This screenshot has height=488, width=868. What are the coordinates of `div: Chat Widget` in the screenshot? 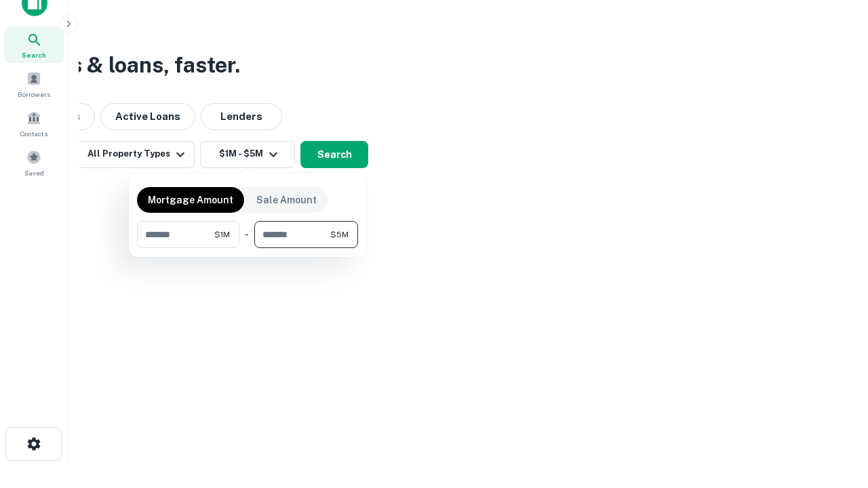 It's located at (834, 412).